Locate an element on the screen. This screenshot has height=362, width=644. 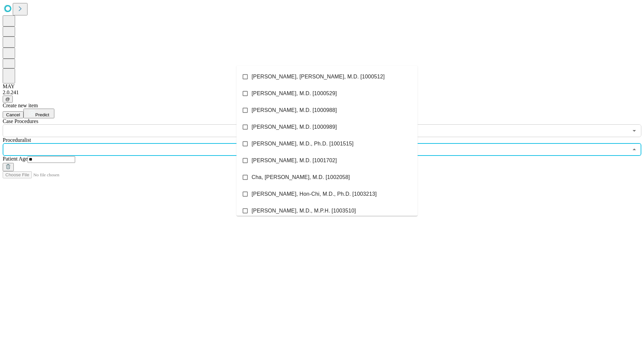
div: MAY is located at coordinates (322, 86).